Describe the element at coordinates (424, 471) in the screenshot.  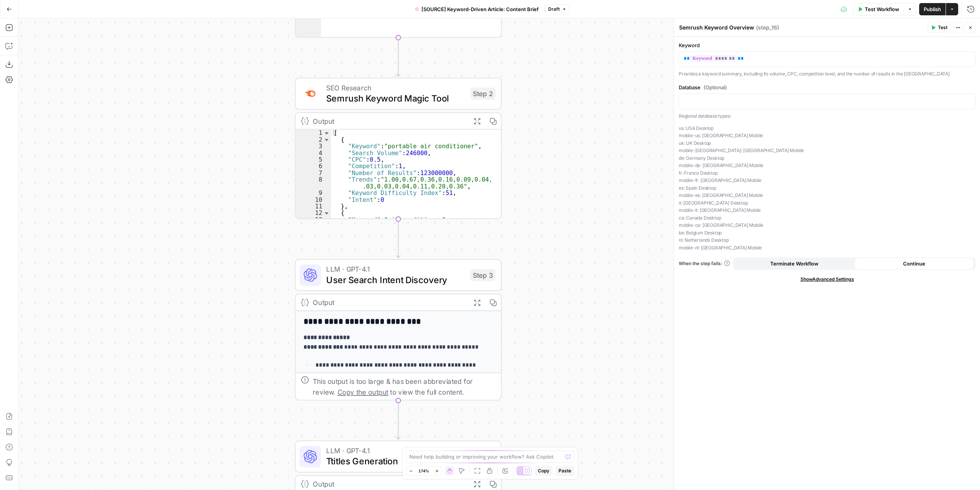
I see `span: 174%` at that location.